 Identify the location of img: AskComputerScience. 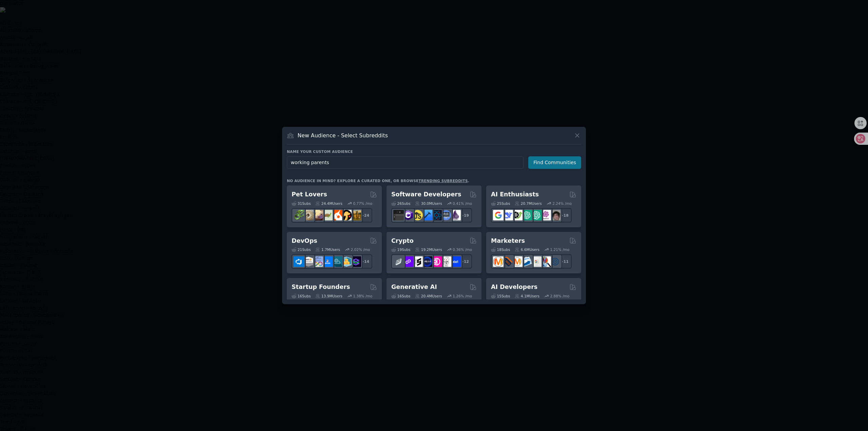
(446, 215).